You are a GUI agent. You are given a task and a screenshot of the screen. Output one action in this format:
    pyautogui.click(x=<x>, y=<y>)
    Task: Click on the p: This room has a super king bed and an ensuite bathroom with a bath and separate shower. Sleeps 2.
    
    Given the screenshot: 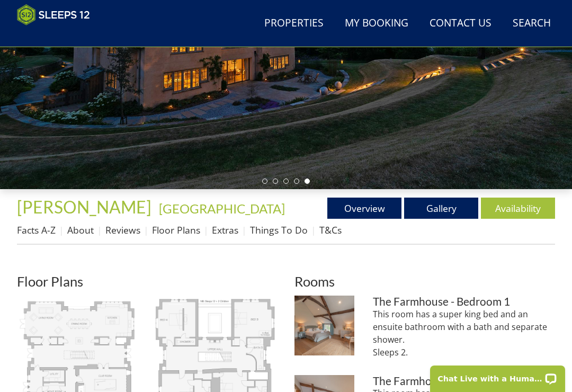 What is the action you would take?
    pyautogui.click(x=464, y=333)
    